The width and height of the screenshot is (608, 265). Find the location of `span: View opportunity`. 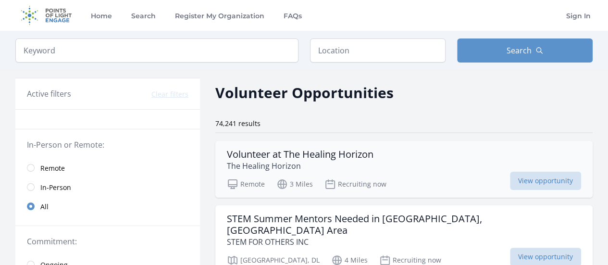

span: View opportunity is located at coordinates (545, 181).